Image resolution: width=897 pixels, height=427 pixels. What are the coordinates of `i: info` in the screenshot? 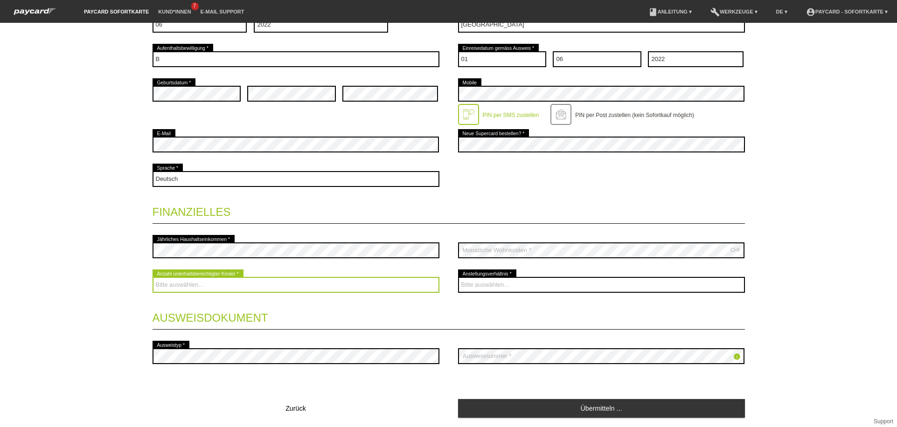 It's located at (737, 357).